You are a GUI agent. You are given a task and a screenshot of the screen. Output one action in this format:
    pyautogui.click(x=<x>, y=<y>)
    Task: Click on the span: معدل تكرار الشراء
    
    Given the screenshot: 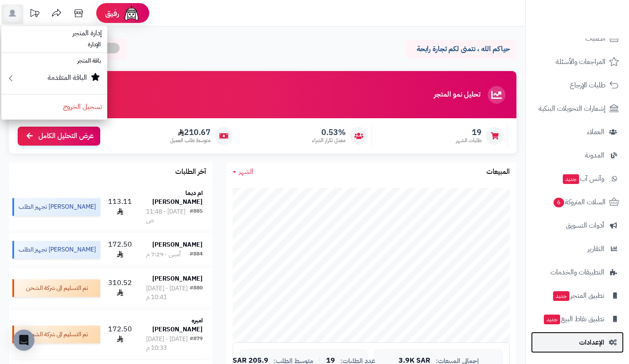 What is the action you would take?
    pyautogui.click(x=329, y=140)
    